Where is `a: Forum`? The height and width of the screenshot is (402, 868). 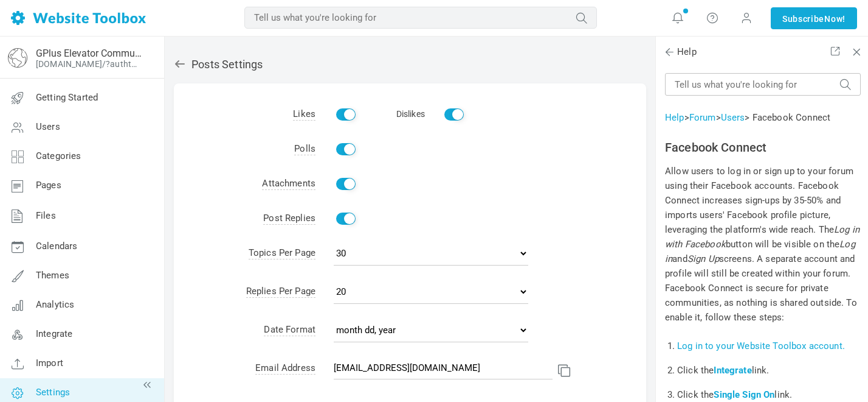 a: Forum is located at coordinates (703, 117).